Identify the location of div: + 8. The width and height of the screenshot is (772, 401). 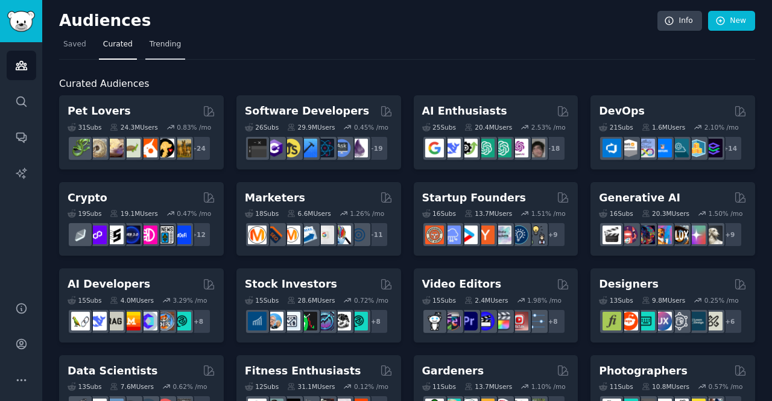
(199, 322).